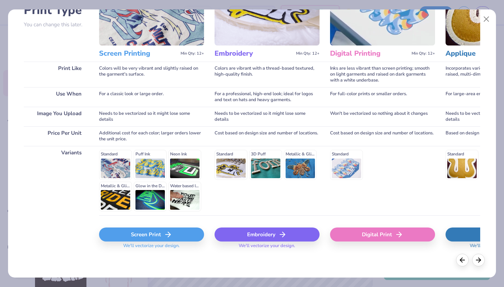 This screenshot has height=287, width=504. What do you see at coordinates (267, 97) in the screenshot?
I see `div: For a professional, high-end look; ideal for logos and text on hats and heavy garments.` at bounding box center [267, 97].